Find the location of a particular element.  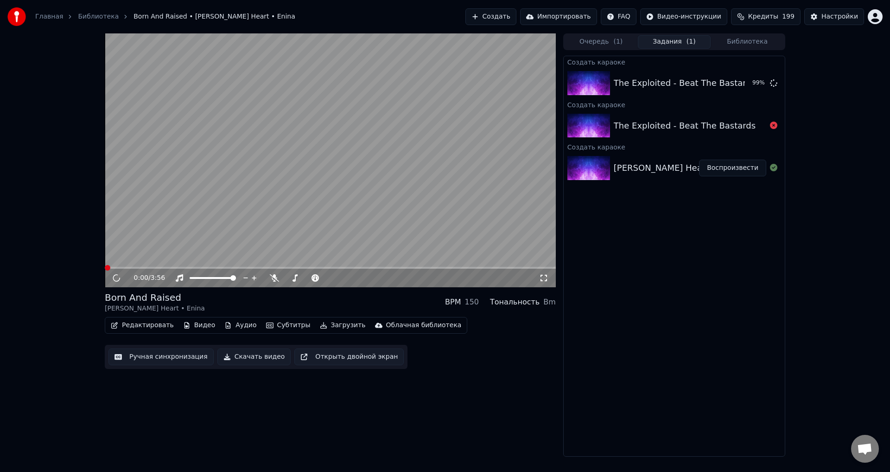

div: Тональность is located at coordinates (515, 302).